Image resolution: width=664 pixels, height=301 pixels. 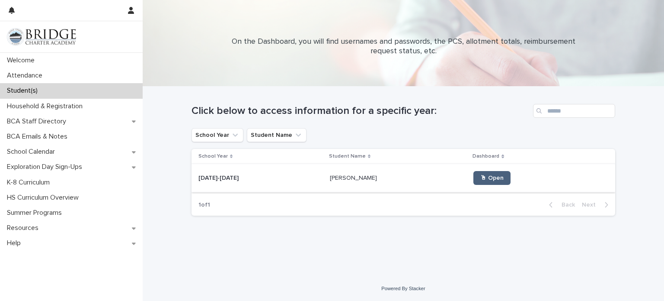 What do you see at coordinates (403, 288) in the screenshot?
I see `a: Powered By Stacker` at bounding box center [403, 288].